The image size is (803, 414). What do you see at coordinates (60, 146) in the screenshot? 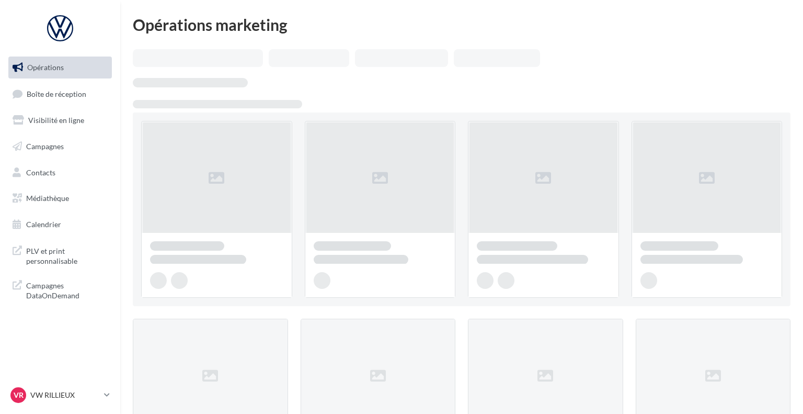
I see `a: Campagnes` at bounding box center [60, 146].